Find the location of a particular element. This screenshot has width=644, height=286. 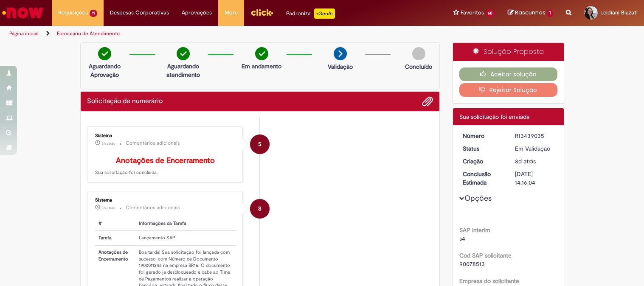

span: 90078513 is located at coordinates (472, 264).